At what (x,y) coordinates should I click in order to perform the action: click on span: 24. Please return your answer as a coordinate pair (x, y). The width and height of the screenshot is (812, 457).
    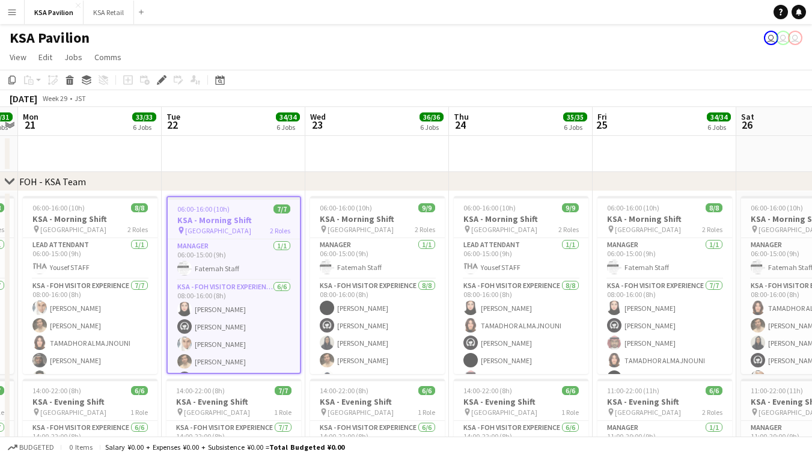
    Looking at the image, I should click on (461, 124).